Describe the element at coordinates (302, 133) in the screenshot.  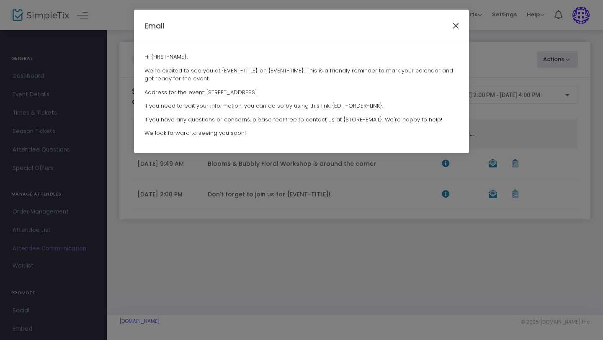
I see `p: We look forward to seeing you soon!` at that location.